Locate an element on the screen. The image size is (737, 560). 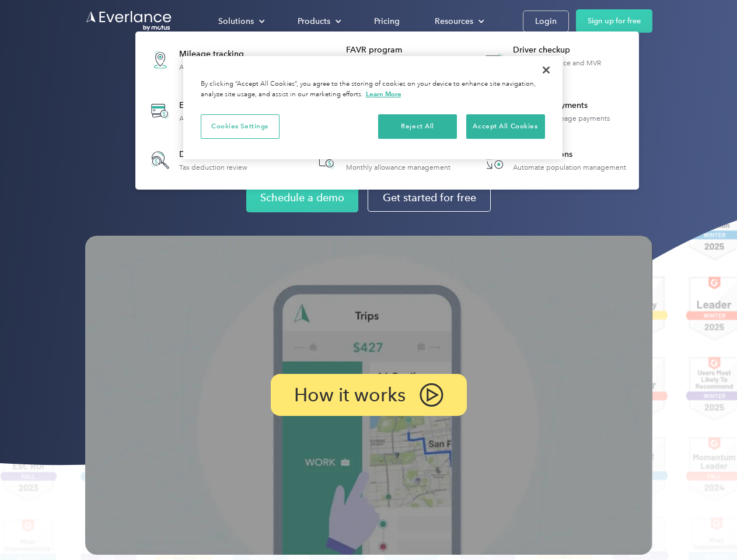
button: Reject All is located at coordinates (417, 127).